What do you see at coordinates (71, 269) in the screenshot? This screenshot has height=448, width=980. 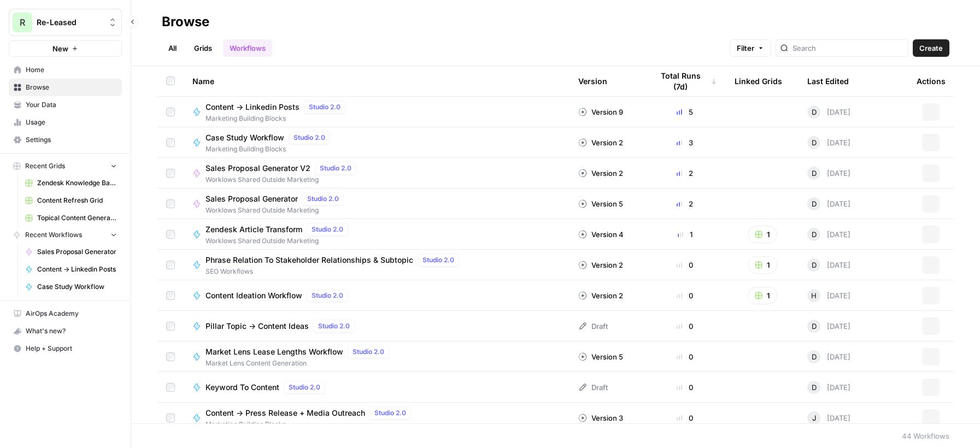 I see `a: Content -> Linkedin Posts` at bounding box center [71, 269].